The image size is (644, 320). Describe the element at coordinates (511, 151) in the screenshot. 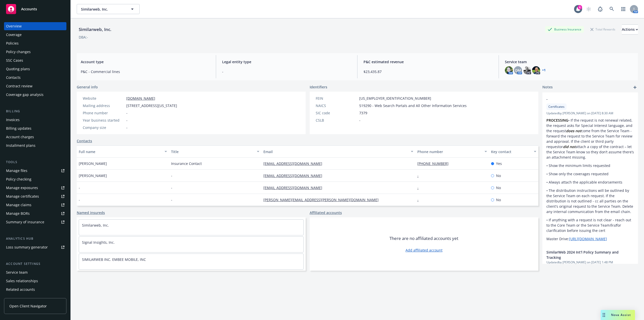

I see `div: Key contact` at that location.